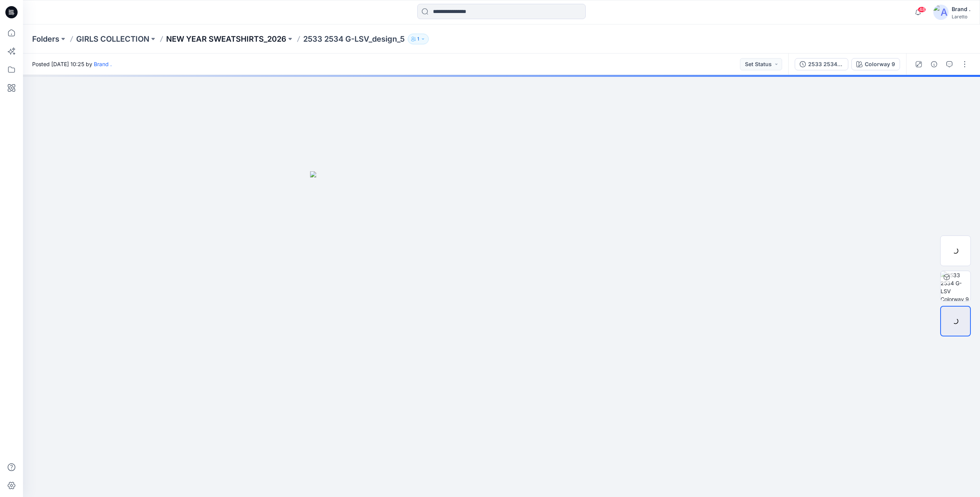 The width and height of the screenshot is (980, 497). What do you see at coordinates (879, 64) in the screenshot?
I see `div: Colorway 9` at bounding box center [879, 64].